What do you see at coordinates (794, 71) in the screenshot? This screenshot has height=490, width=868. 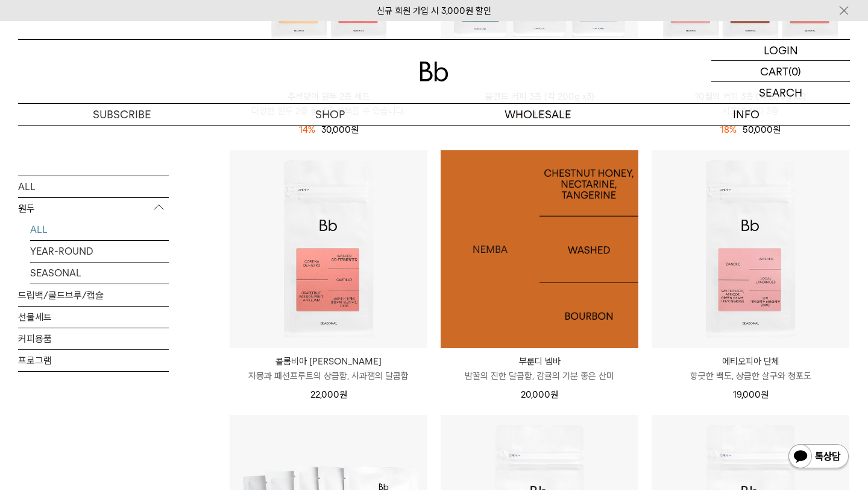 I see `p: (0)` at bounding box center [794, 71].